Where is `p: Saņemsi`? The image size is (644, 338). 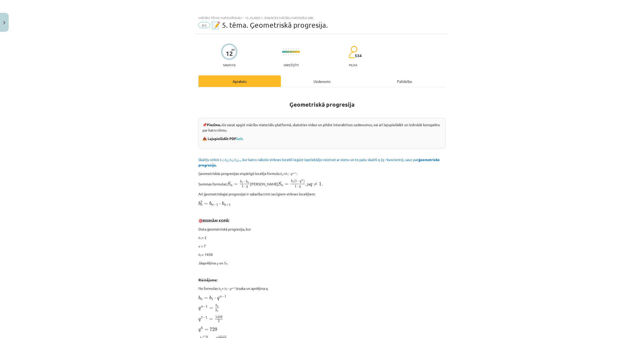
p: Saņemsi is located at coordinates (229, 65).